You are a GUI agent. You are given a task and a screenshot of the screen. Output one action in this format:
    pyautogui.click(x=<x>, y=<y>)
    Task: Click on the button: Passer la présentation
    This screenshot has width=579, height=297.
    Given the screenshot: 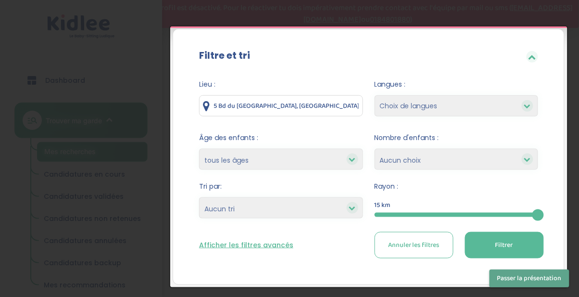 What is the action you would take?
    pyautogui.click(x=530, y=278)
    